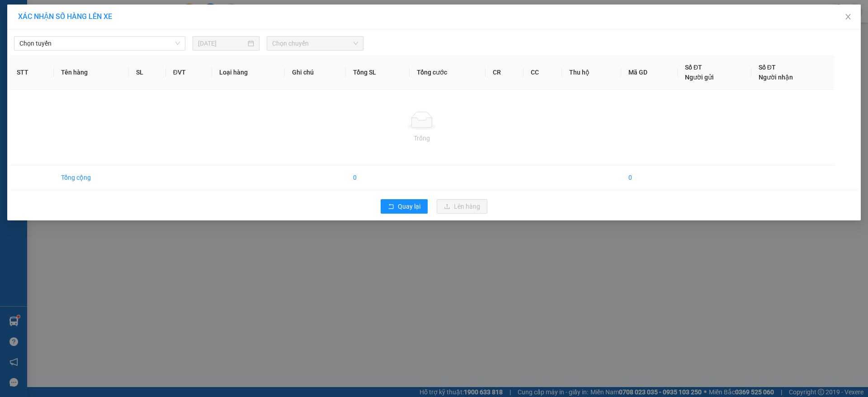 The width and height of the screenshot is (868, 397). Describe the element at coordinates (91, 72) in the screenshot. I see `th: Tên hàng` at that location.